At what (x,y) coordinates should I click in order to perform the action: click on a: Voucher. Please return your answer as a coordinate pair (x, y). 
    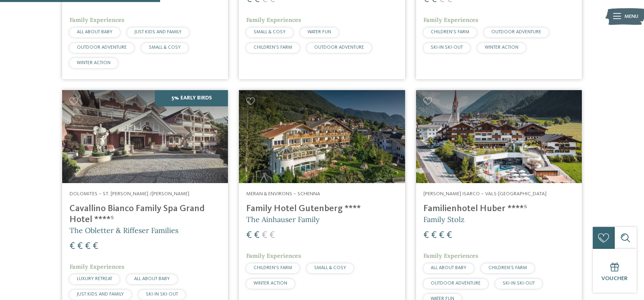
    Looking at the image, I should click on (615, 271).